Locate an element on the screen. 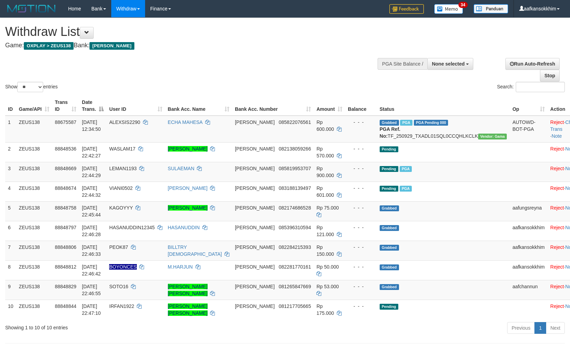 Image resolution: width=570 pixels, height=349 pixels. span: Rp 570.000 is located at coordinates (325, 152).